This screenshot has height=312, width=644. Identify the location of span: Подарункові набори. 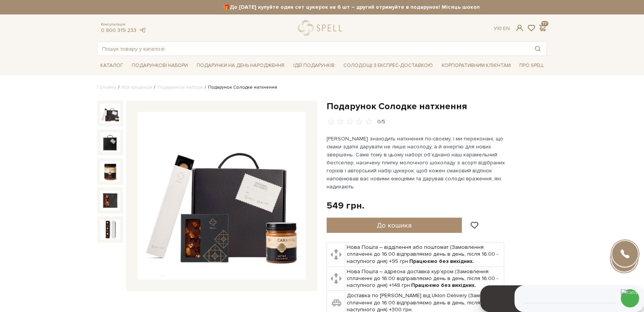
(160, 66).